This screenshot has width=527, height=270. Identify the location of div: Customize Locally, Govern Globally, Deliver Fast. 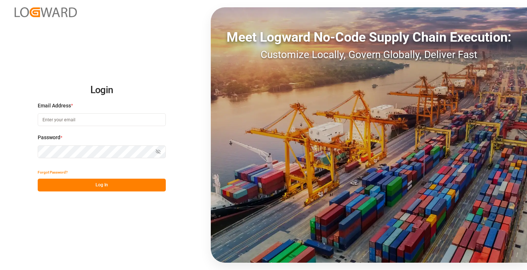
(369, 55).